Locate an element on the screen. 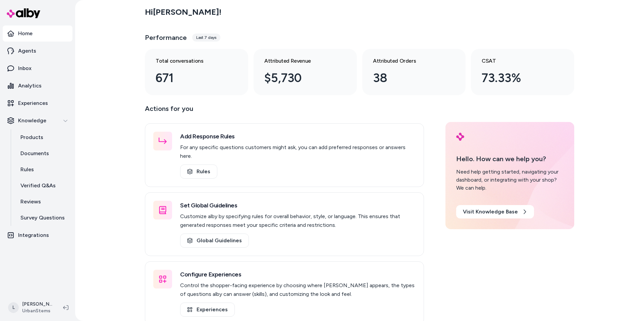  p: Reviews is located at coordinates (31, 202).